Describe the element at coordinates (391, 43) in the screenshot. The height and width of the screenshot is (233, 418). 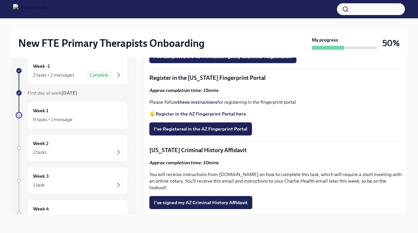
I see `h3: 50%` at that location.